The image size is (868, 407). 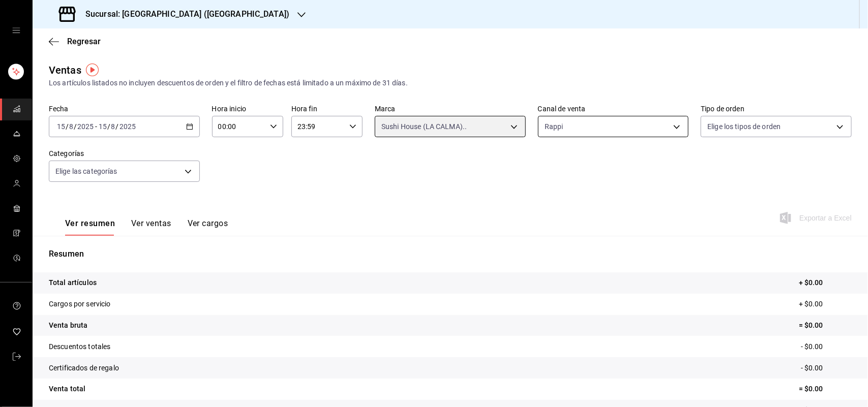 I want to click on span: Elige los tipos de orden, so click(x=744, y=127).